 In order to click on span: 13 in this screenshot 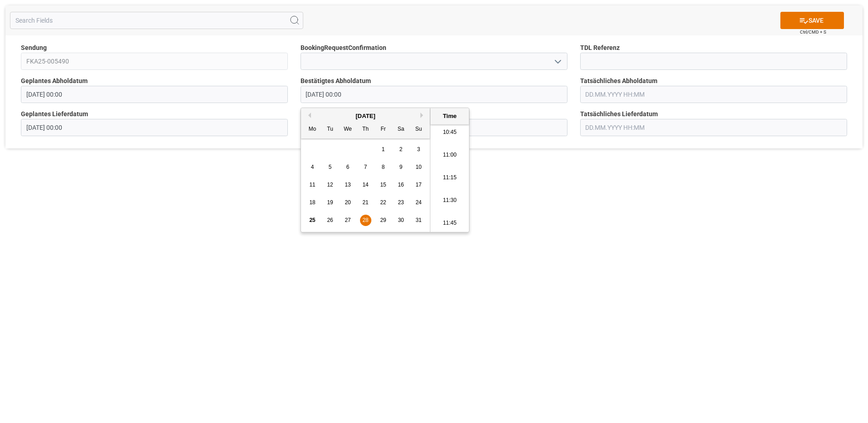, I will do `click(347, 184)`.